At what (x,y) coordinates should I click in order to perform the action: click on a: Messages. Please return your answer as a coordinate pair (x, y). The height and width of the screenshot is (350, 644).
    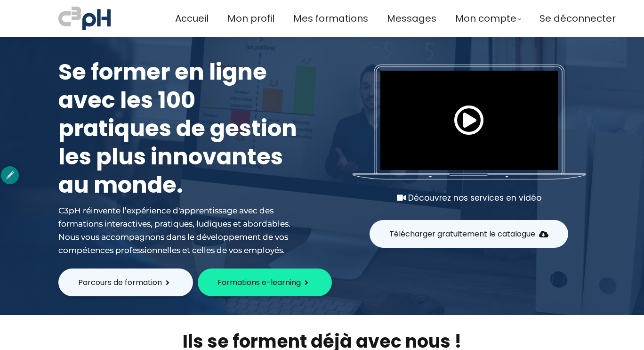
    Looking at the image, I should click on (411, 18).